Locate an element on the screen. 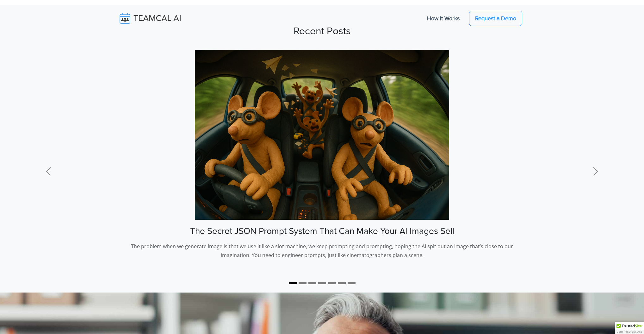  img: image of The Secret JSON Prompt System That Can Make Your AI Images Sell is located at coordinates (322, 135).